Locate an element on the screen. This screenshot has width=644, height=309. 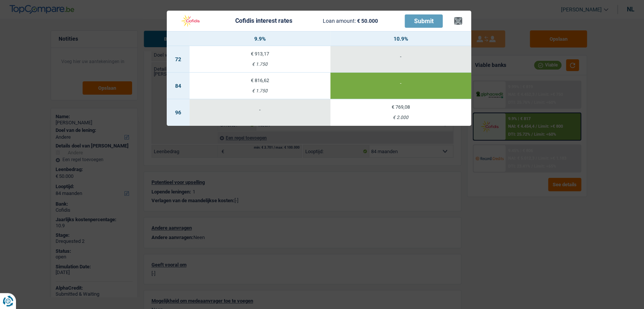
span: € 50.000 is located at coordinates (367, 21).